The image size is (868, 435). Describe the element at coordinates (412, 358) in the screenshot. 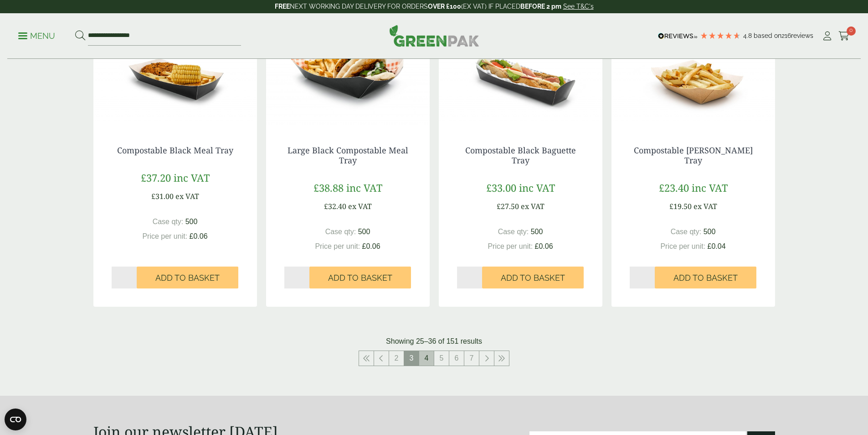

I see `span: 3` at that location.